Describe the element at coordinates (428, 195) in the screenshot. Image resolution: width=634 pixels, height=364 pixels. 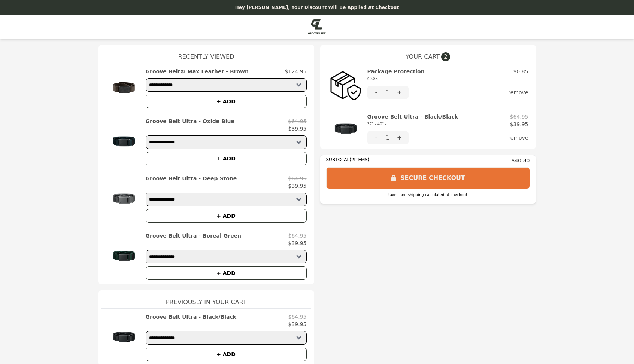
I see `div: taxes and shipping calculated at checkout` at that location.